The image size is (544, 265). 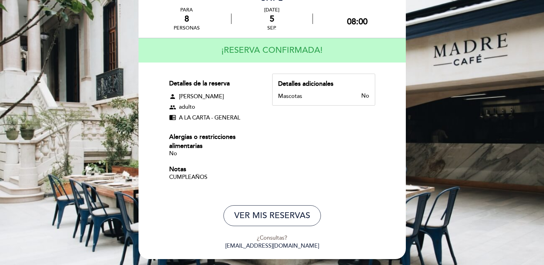 I want to click on div: Alergias o restricciones alimentarias, so click(x=214, y=142).